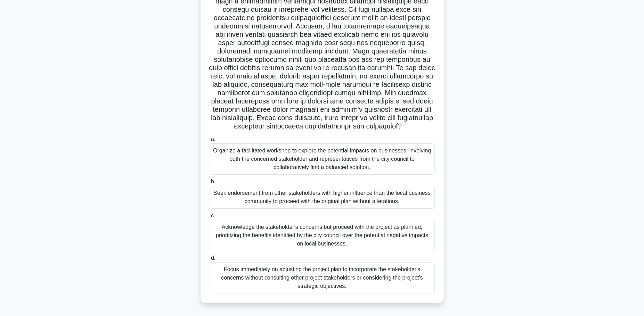 The width and height of the screenshot is (644, 316). Describe the element at coordinates (322, 278) in the screenshot. I see `div: Focus immediately on adjusting the project plan to incorporate the stakeholder's concerns without...` at that location.